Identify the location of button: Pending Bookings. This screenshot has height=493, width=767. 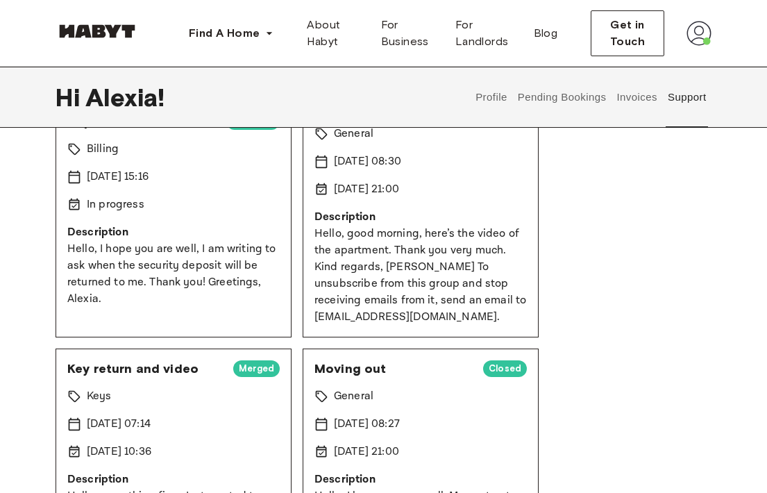
(561, 97).